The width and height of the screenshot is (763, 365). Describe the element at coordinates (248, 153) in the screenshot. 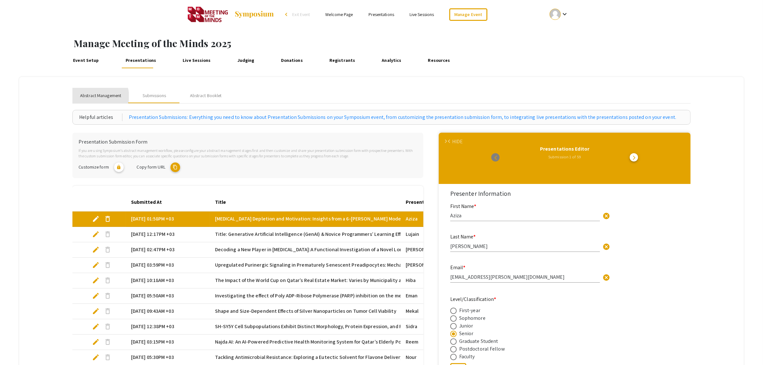

I see `p: If you are using Symposium’s abstract management workflow, please configure your abstract managem...` at that location.